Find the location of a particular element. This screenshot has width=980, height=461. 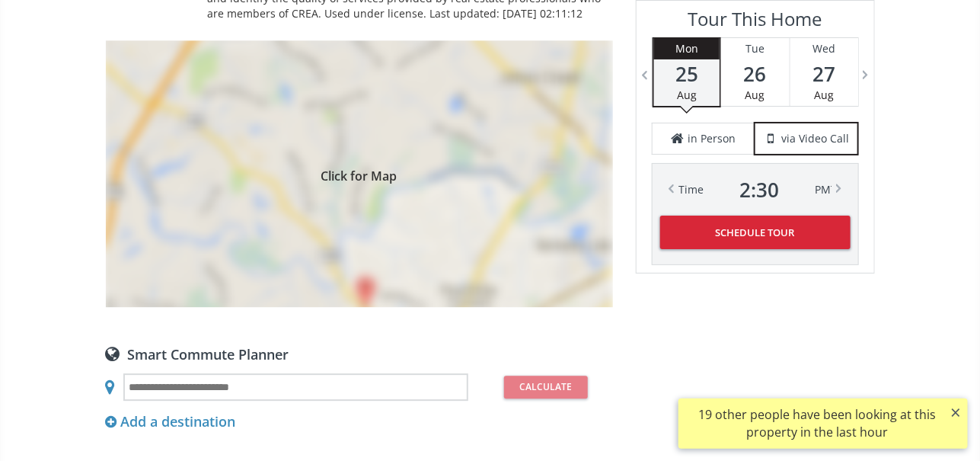

div: 19 other people have been looking at this property in the last hour is located at coordinates (817, 424).